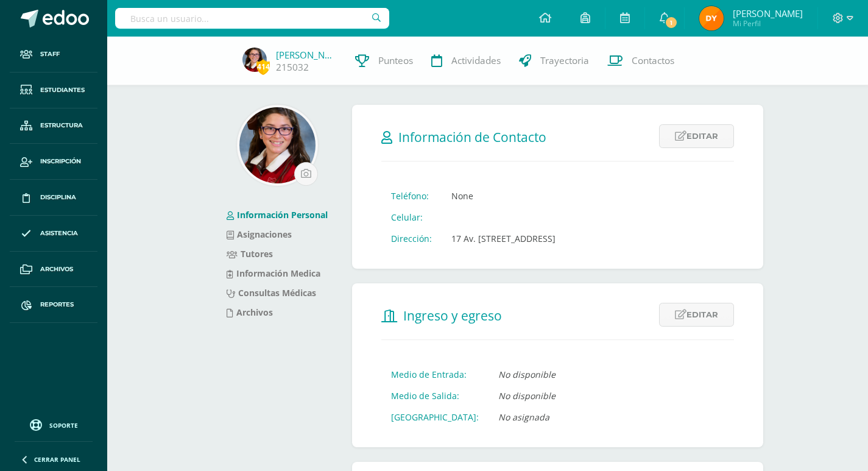 The height and width of the screenshot is (471, 868). Describe the element at coordinates (54, 233) in the screenshot. I see `a: Asistencia` at that location.